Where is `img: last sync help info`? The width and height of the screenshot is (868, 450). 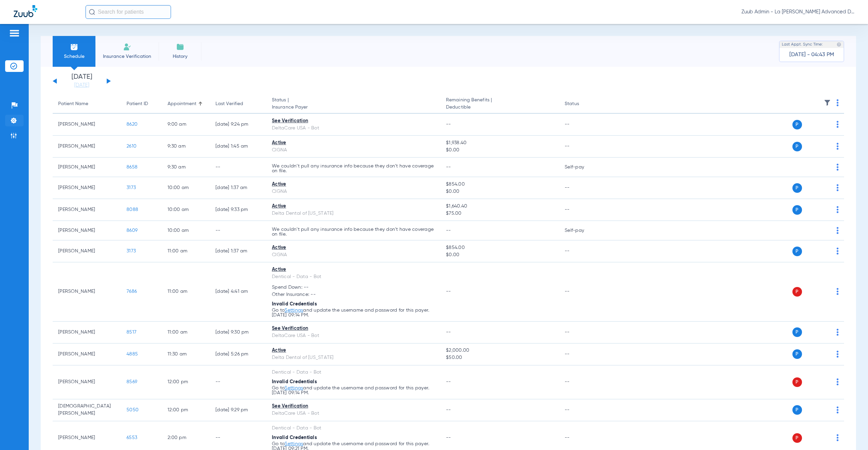
img: last sync help info is located at coordinates (839, 45).